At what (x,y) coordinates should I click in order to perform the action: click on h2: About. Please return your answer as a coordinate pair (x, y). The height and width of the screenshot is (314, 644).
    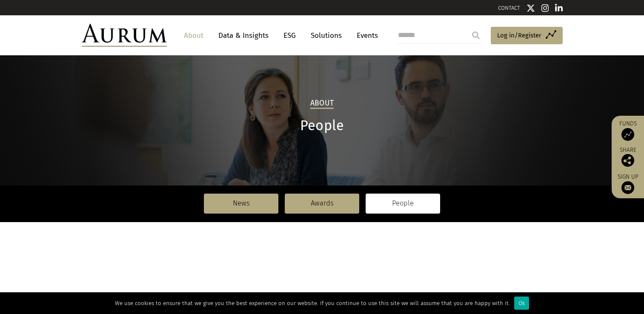
    Looking at the image, I should click on (321, 104).